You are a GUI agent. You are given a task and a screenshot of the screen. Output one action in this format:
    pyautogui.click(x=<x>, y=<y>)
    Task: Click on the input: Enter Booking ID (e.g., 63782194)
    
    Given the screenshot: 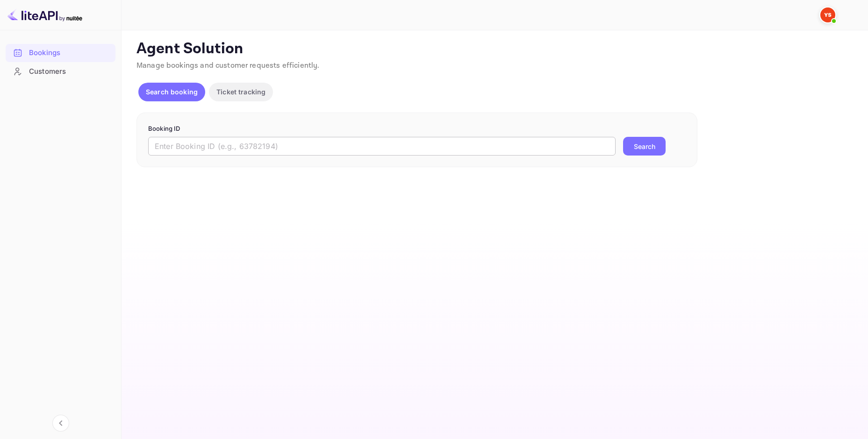 What is the action you would take?
    pyautogui.click(x=382, y=146)
    